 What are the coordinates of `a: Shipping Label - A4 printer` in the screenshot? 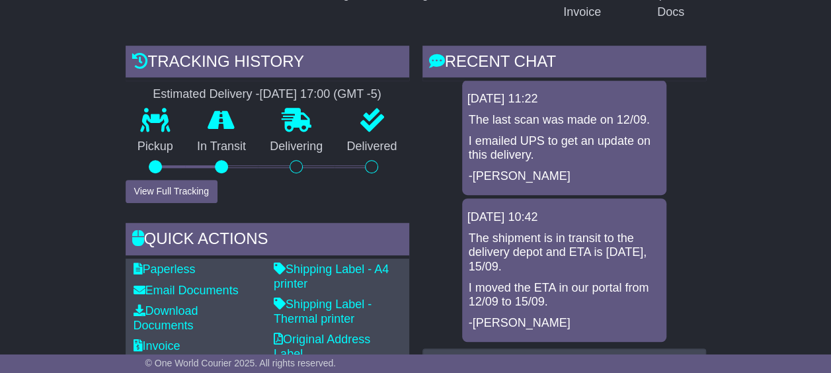 It's located at (331, 276).